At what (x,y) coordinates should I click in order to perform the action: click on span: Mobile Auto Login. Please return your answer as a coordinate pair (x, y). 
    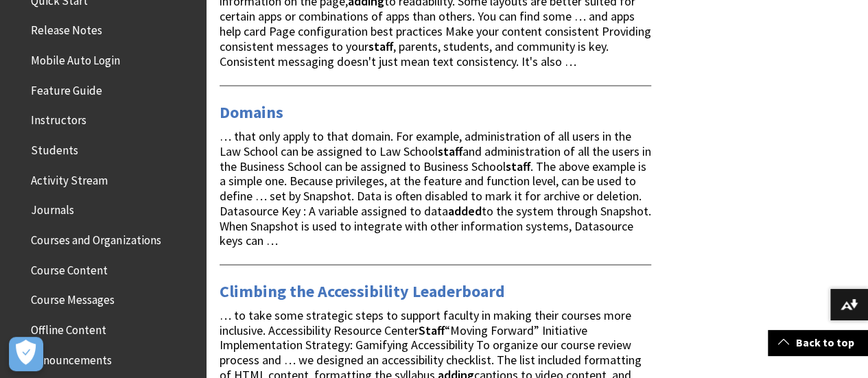
    Looking at the image, I should click on (76, 58).